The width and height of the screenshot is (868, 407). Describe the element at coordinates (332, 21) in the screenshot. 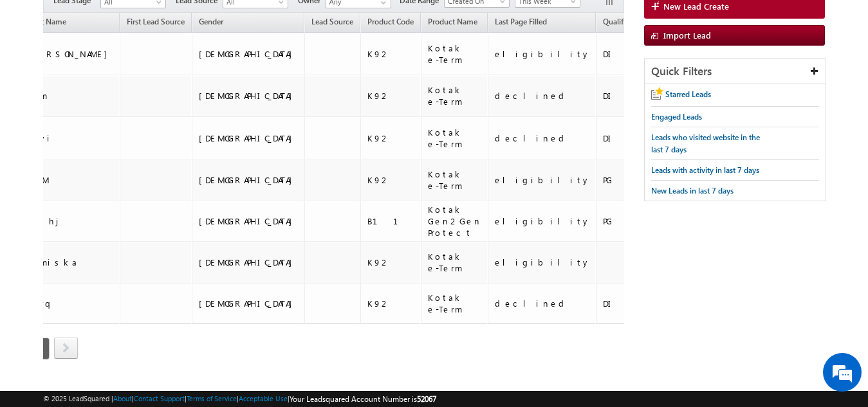

I see `span: Lead Source` at that location.